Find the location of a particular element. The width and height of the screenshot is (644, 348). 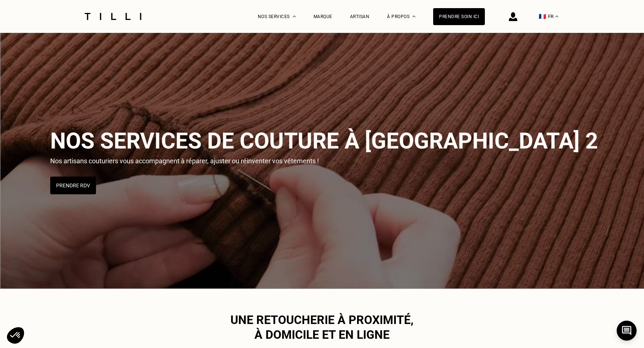

a: Marque is located at coordinates (323, 17).